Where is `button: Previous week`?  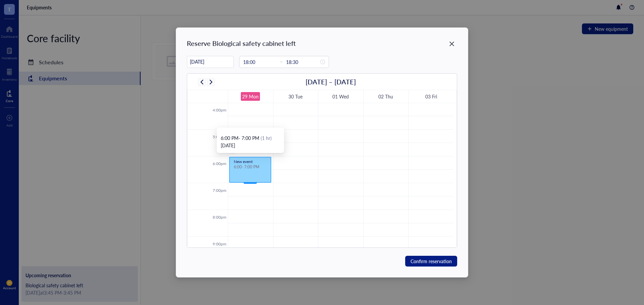 button: Previous week is located at coordinates (202, 82).